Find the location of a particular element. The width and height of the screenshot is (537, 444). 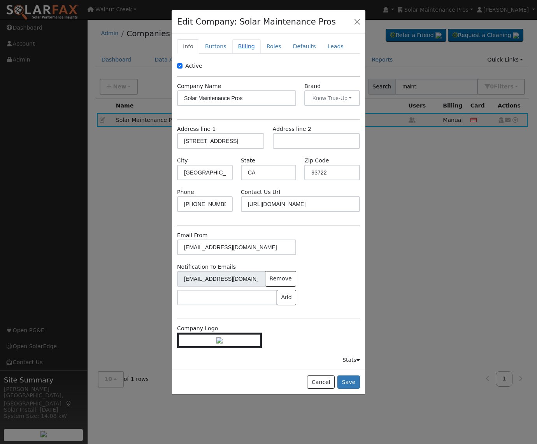

a: Billing is located at coordinates (246, 46).